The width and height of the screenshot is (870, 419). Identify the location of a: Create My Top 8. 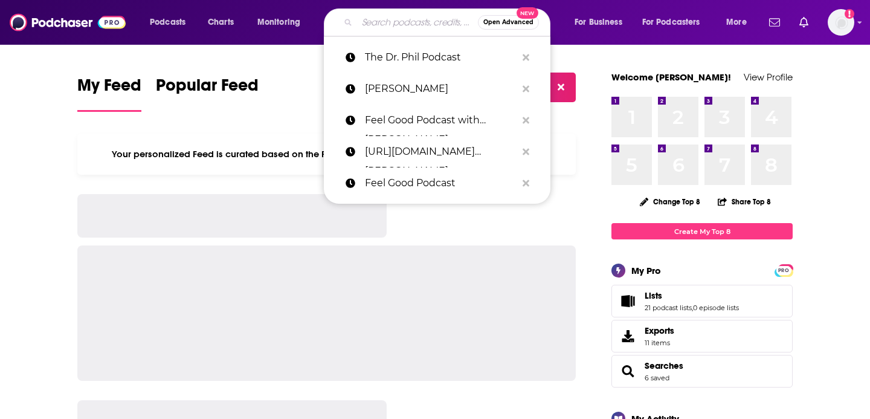
(702, 231).